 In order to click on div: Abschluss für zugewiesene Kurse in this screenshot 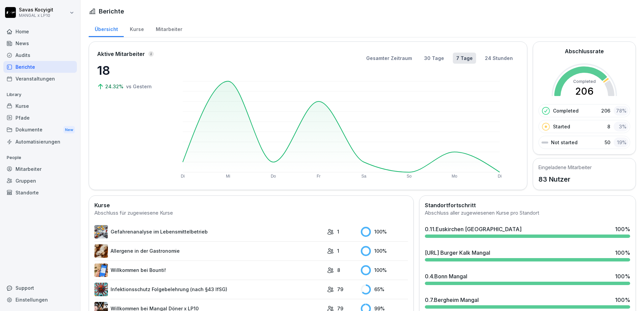, I will do `click(251, 213)`.